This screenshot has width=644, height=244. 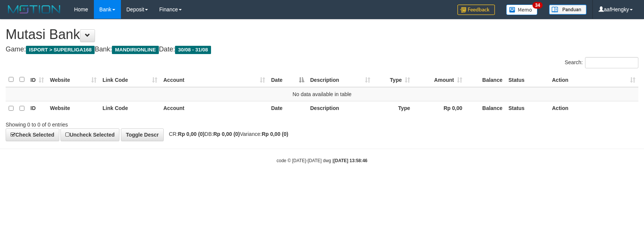 I want to click on th: Account: activate to sort column ascending, so click(x=214, y=80).